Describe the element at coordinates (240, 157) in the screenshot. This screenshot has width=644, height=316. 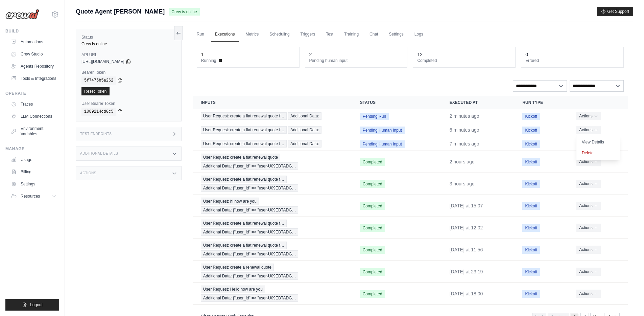
I see `span: User Request: create a flat renewal quote` at that location.